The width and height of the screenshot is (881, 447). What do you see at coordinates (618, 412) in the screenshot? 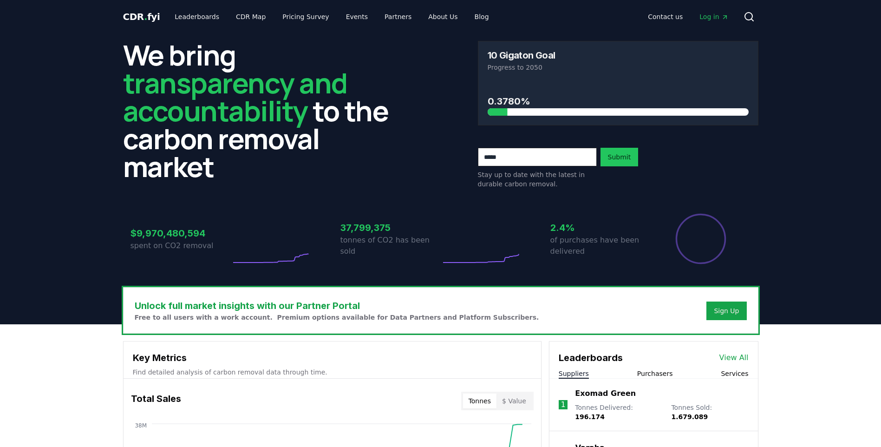
I see `p: Tonnes Delivered :` at bounding box center [618, 412].